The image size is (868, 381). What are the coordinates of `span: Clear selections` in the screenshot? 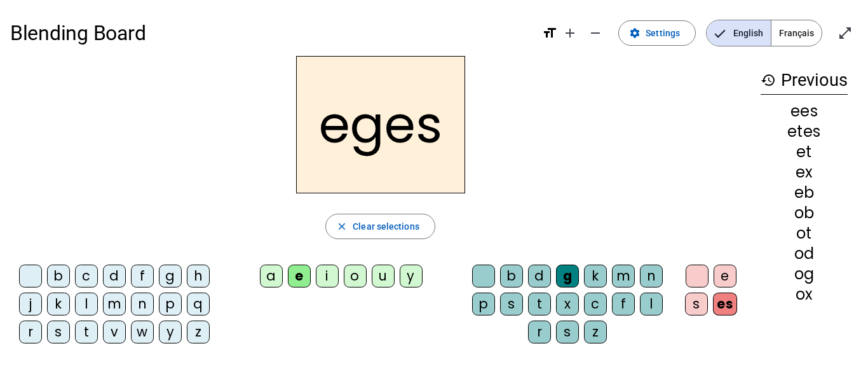 It's located at (386, 226).